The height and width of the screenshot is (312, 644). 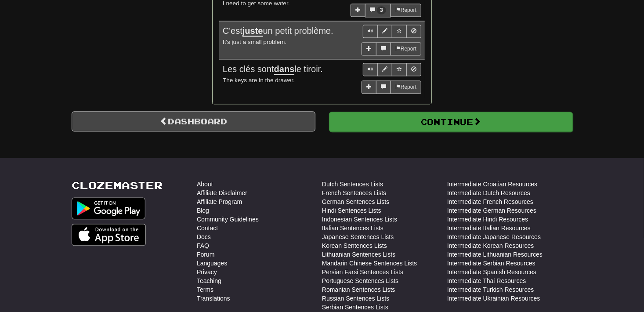 What do you see at coordinates (255, 42) in the screenshot?
I see `small: It's just a small problem.` at bounding box center [255, 42].